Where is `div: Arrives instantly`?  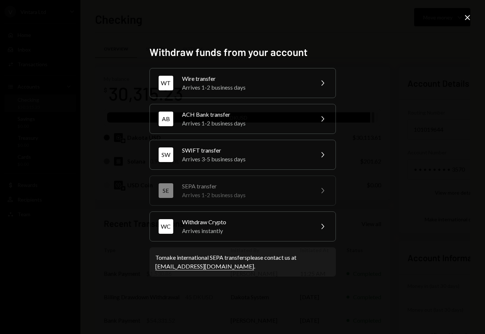 div: Arrives instantly is located at coordinates (246, 231).